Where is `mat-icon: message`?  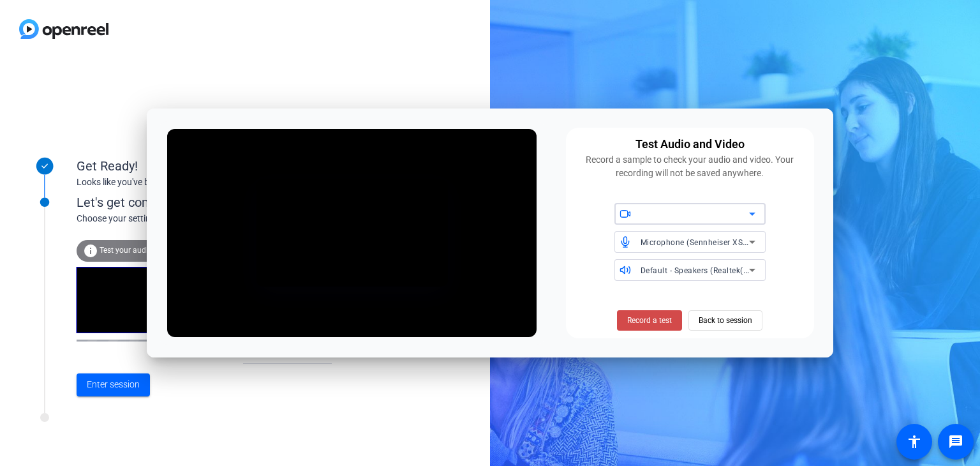
mat-icon: message is located at coordinates (956, 442).